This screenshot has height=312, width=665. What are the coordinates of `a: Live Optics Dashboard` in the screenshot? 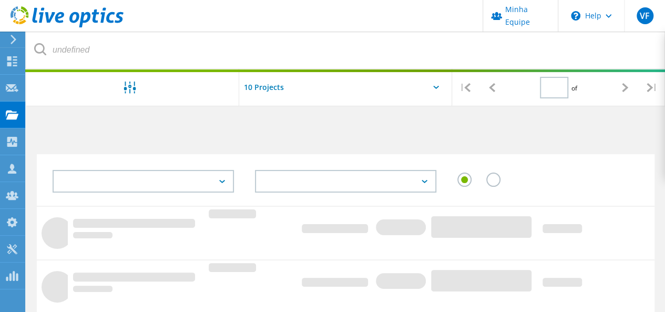 It's located at (67, 26).